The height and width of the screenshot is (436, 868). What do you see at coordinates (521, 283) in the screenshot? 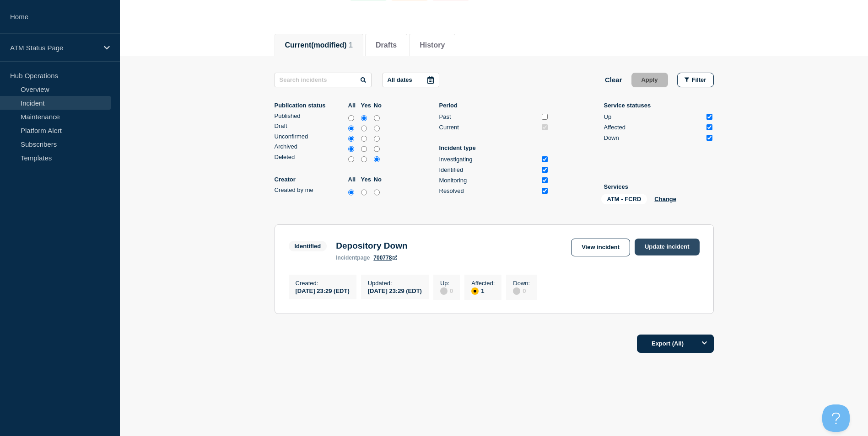
I see `p: Down :` at bounding box center [521, 283].